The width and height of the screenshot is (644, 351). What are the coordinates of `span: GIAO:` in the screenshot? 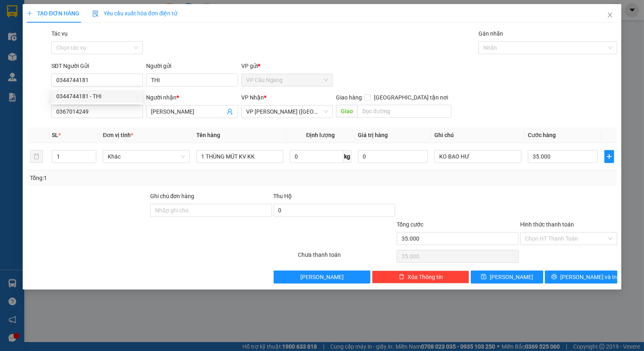 It's located at (49, 56).